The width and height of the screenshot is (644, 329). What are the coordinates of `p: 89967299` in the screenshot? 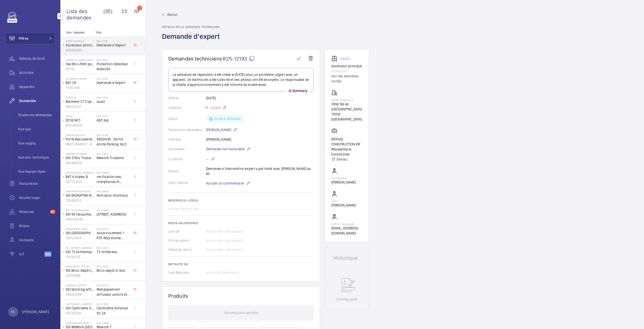 It's located at (80, 294).